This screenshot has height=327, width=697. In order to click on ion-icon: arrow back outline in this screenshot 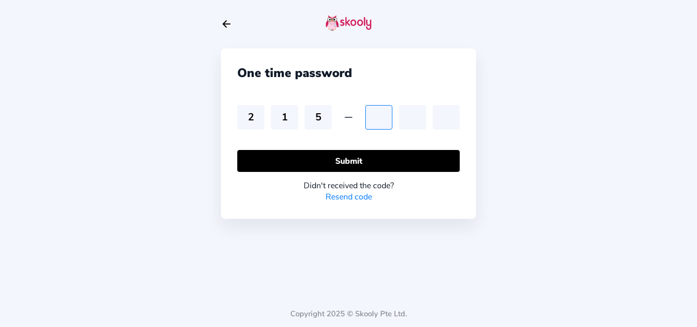, I will do `click(226, 24)`.